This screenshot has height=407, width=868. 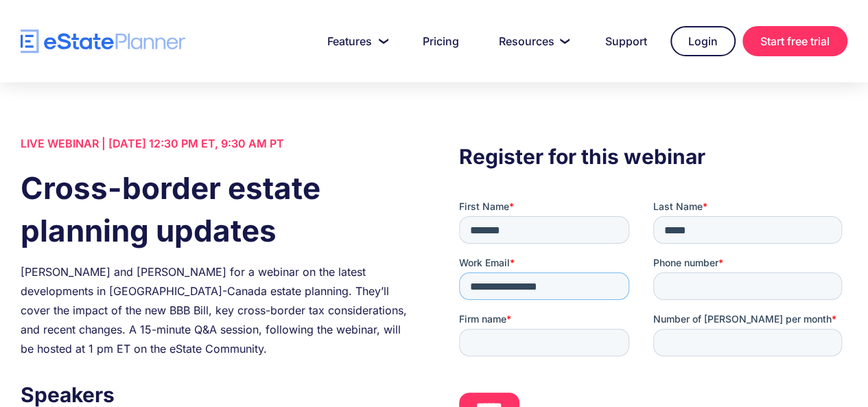 I want to click on span: Last Name, so click(x=219, y=7).